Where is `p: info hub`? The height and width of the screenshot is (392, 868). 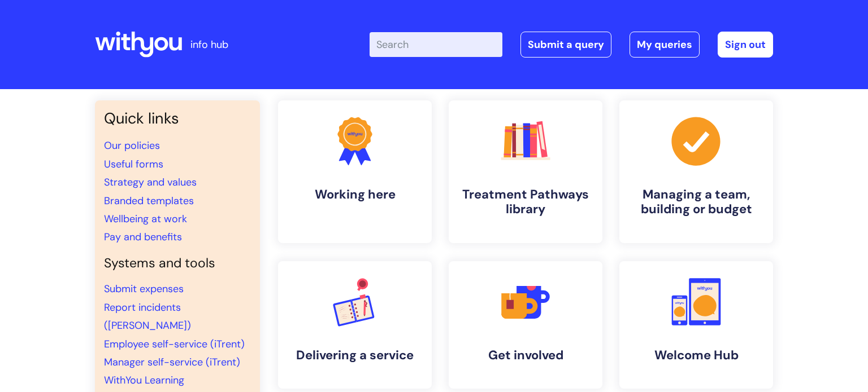
p: info hub is located at coordinates (209, 44).